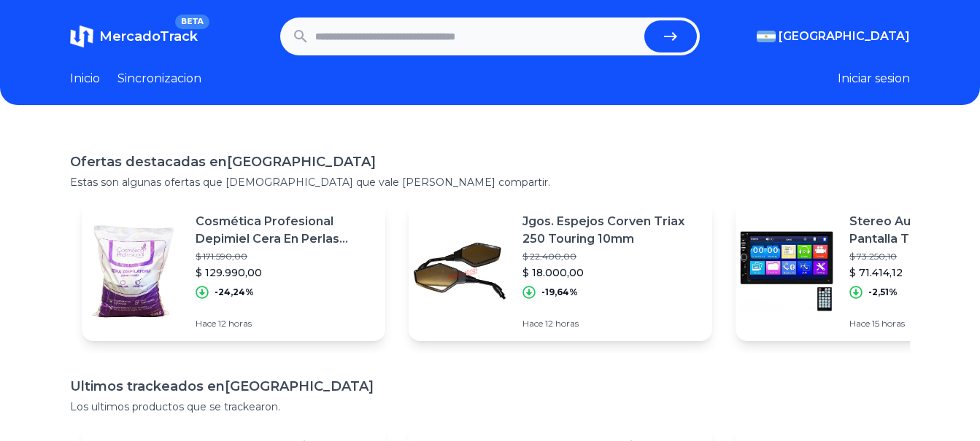  I want to click on p: Los ultimos productos que se trackearon., so click(490, 407).